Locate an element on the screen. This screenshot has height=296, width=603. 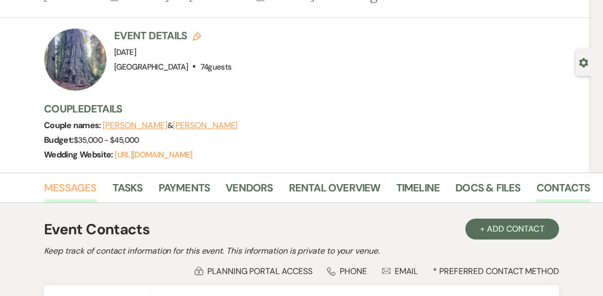
a: Tasks is located at coordinates (128, 191).